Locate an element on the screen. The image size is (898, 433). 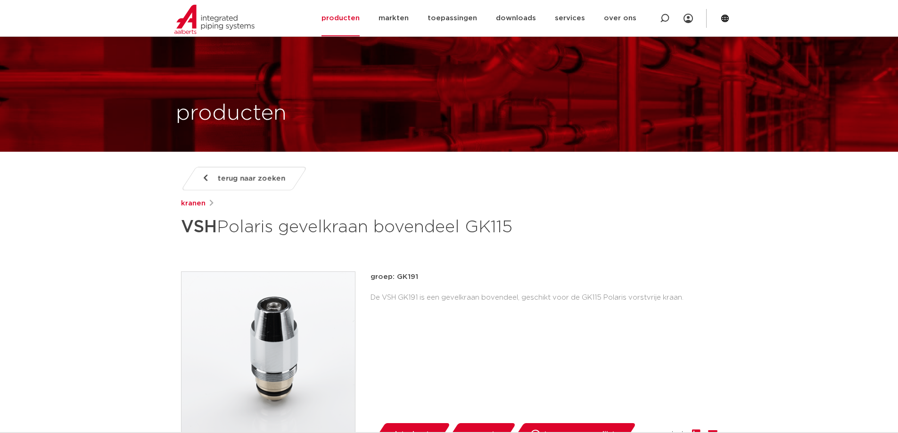
h1: producten is located at coordinates (231, 114).